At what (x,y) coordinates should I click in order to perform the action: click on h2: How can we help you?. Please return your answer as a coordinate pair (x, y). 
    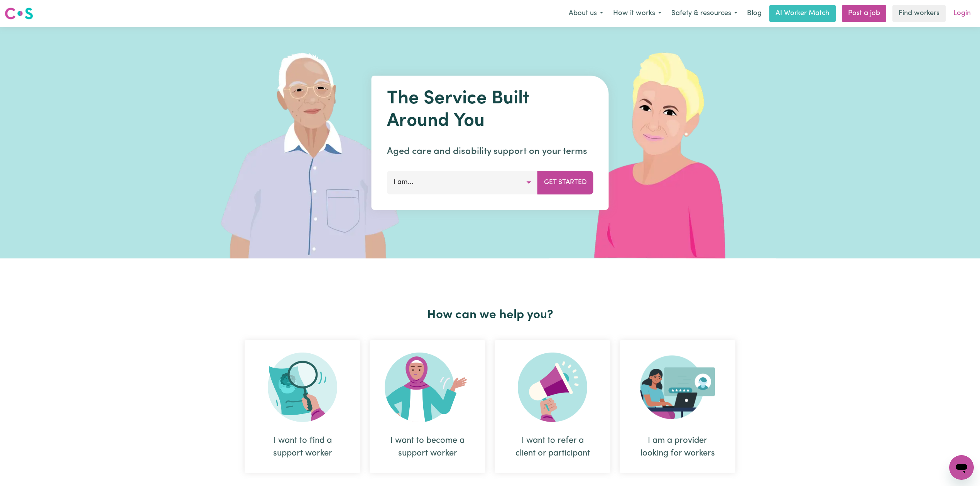
    Looking at the image, I should click on (490, 315).